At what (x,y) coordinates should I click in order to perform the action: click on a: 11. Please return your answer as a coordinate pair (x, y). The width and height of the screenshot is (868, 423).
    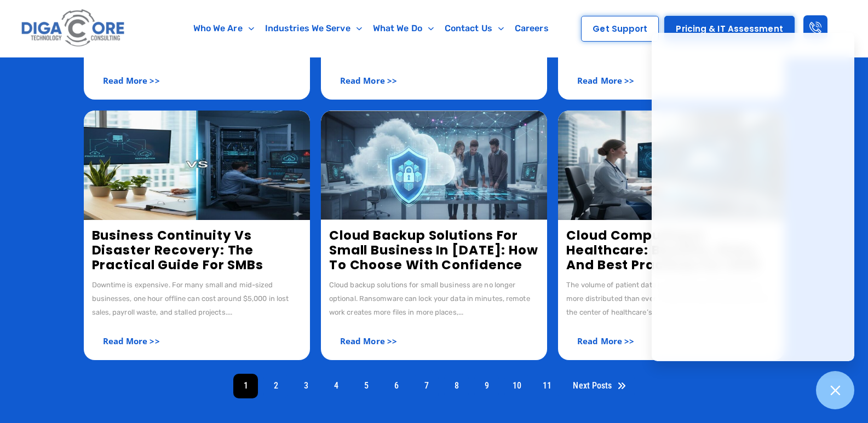
    Looking at the image, I should click on (547, 386).